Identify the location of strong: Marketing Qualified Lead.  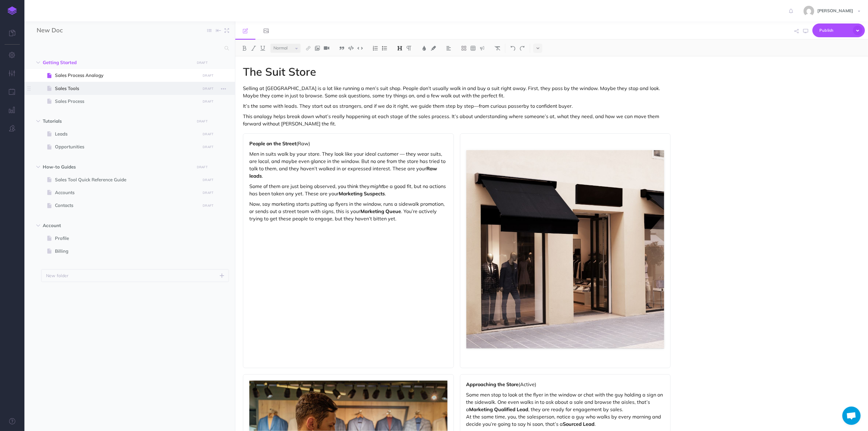
(499, 409).